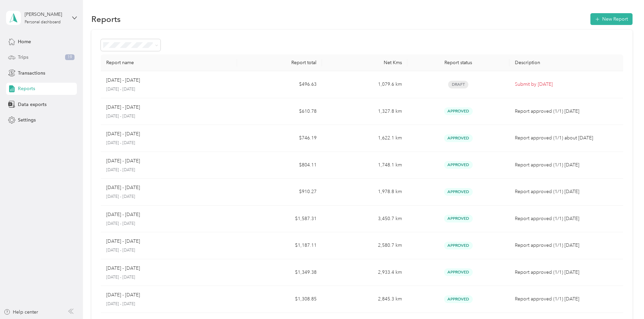 The image size is (644, 319). I want to click on td: 2,845.3 km, so click(364, 300).